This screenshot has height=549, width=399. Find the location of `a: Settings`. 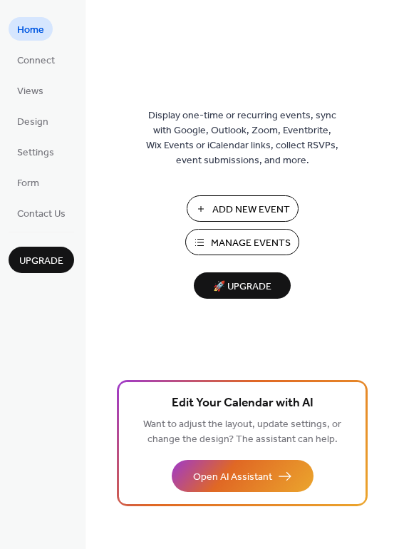

a: Settings is located at coordinates (36, 151).